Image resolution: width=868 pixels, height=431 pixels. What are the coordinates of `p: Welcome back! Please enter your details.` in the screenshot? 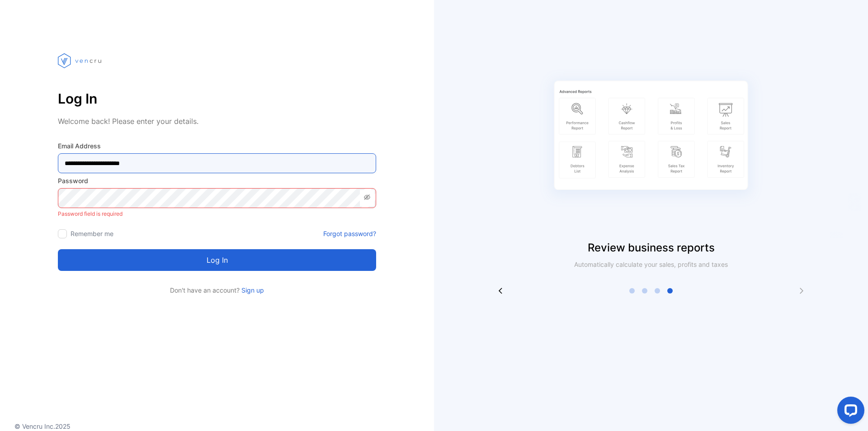 It's located at (217, 121).